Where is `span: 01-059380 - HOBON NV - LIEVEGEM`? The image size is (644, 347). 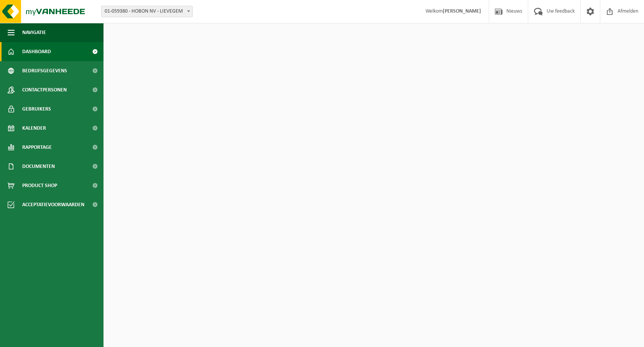
span: 01-059380 - HOBON NV - LIEVEGEM is located at coordinates (147, 12).